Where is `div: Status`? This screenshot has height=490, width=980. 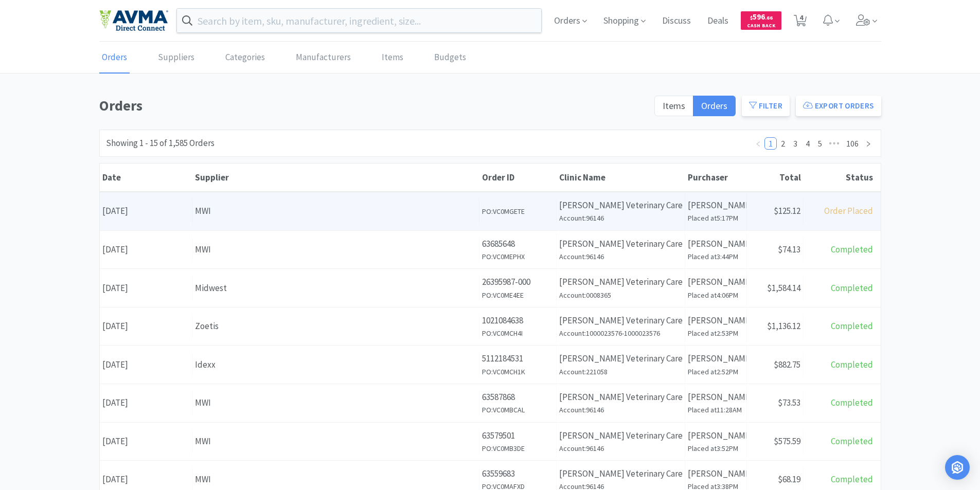
div: Status is located at coordinates (839, 177).